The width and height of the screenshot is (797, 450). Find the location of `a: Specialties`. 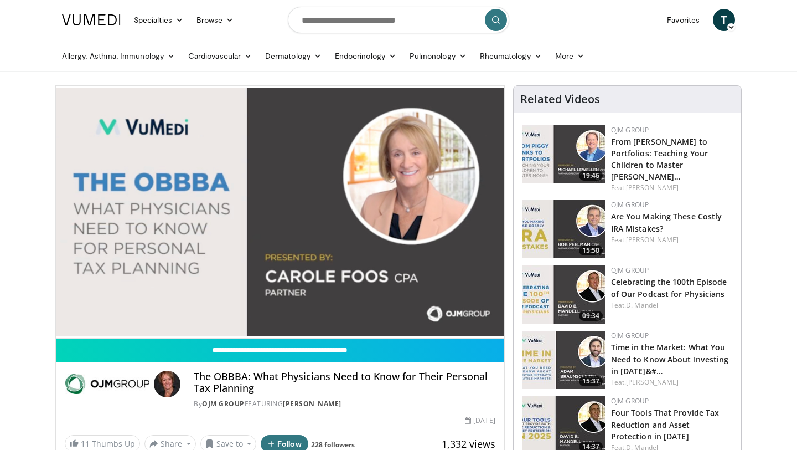

a: Specialties is located at coordinates (158, 20).